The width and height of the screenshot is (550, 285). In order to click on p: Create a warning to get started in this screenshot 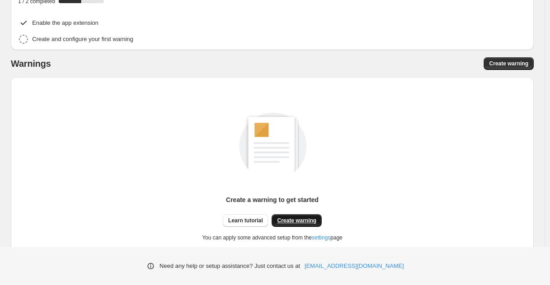, I will do `click(272, 200)`.